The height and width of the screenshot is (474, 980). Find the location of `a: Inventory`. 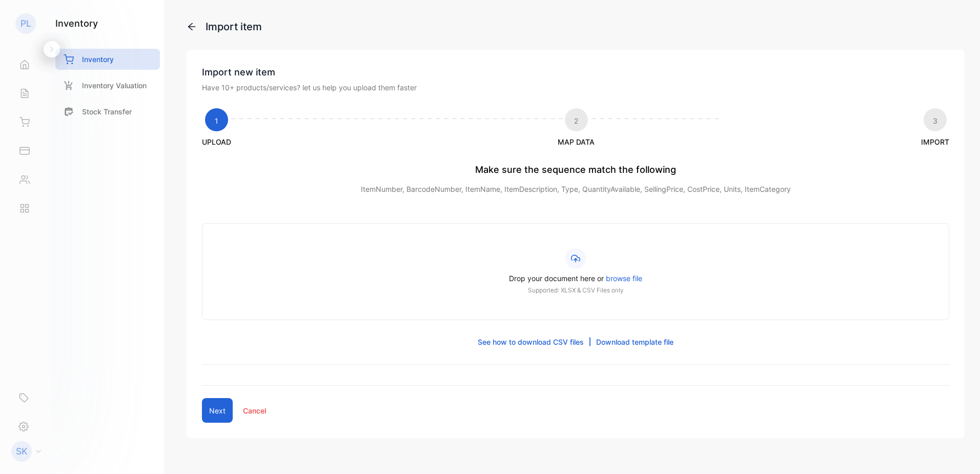

a: Inventory is located at coordinates (107, 59).